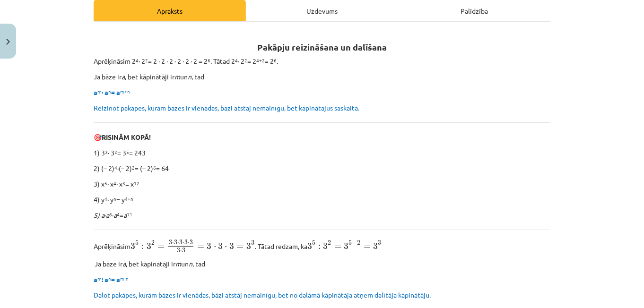 Image resolution: width=644 pixels, height=308 pixels. I want to click on p: Aprēķināsim . Tātad redzam, ka, so click(322, 246).